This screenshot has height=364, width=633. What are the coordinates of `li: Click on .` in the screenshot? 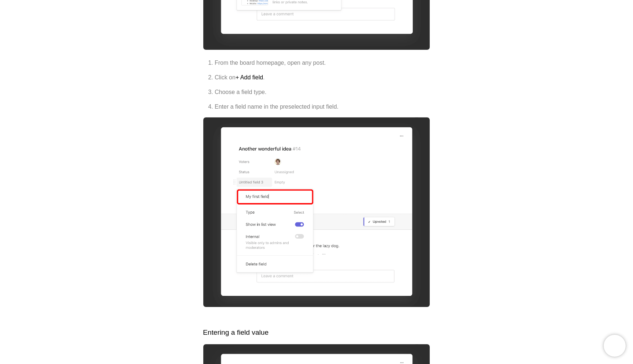 It's located at (323, 78).